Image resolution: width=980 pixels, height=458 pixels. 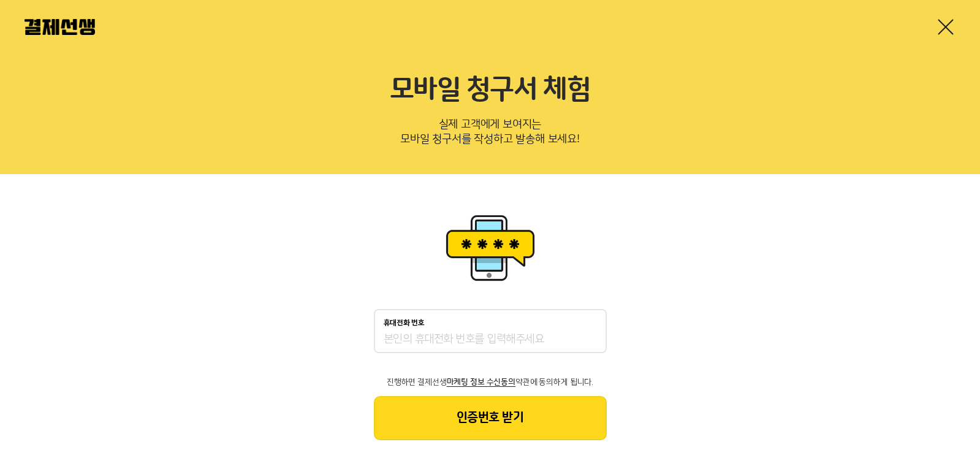 I want to click on input: 휴대전화 번호, so click(x=491, y=339).